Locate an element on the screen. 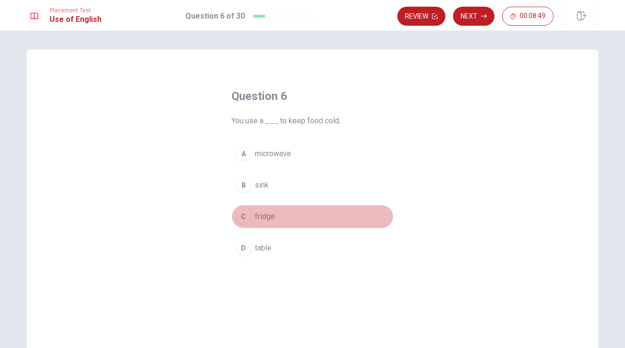  span: sink is located at coordinates (262, 185).